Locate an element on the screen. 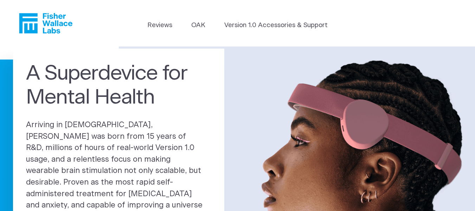  a: OAK is located at coordinates (198, 25).